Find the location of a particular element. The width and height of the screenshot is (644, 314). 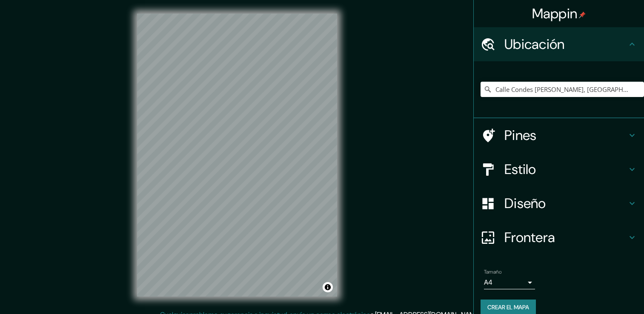

div: Diseño is located at coordinates (559, 203).